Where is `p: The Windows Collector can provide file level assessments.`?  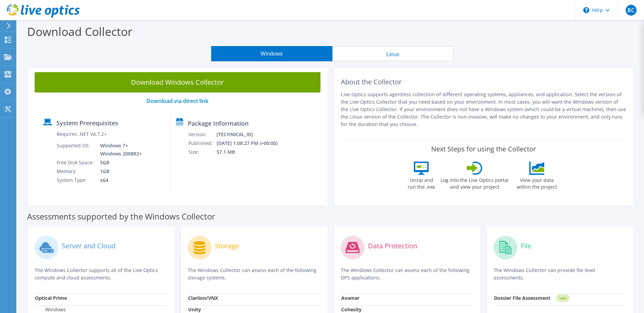 p: The Windows Collector can provide file level assessments. is located at coordinates (560, 274).